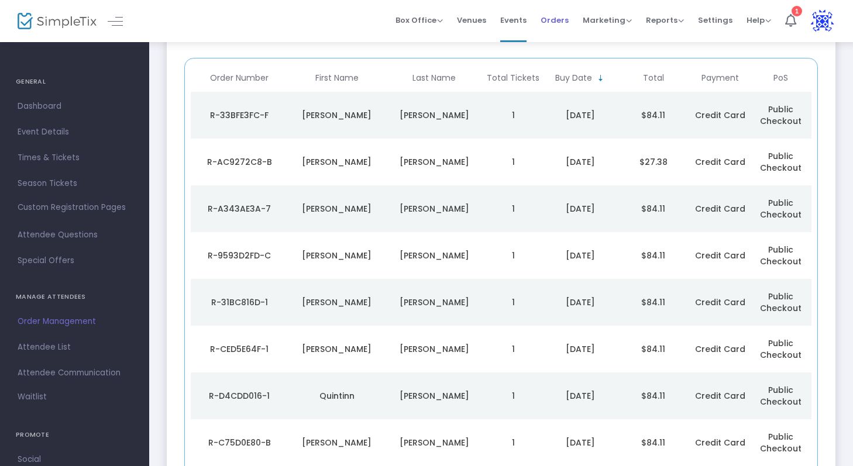  Describe the element at coordinates (434, 443) in the screenshot. I see `div: Jeffrey` at that location.